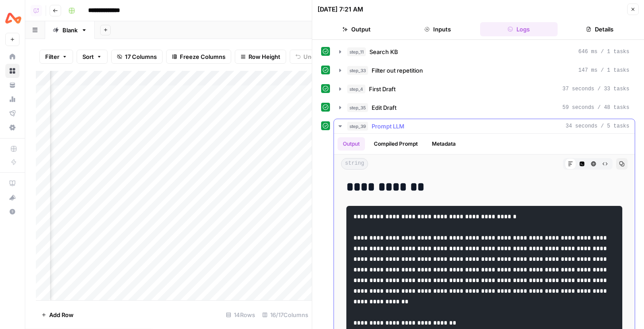 The width and height of the screenshot is (644, 329). What do you see at coordinates (264, 57) in the screenshot?
I see `span: Row Height` at bounding box center [264, 57].